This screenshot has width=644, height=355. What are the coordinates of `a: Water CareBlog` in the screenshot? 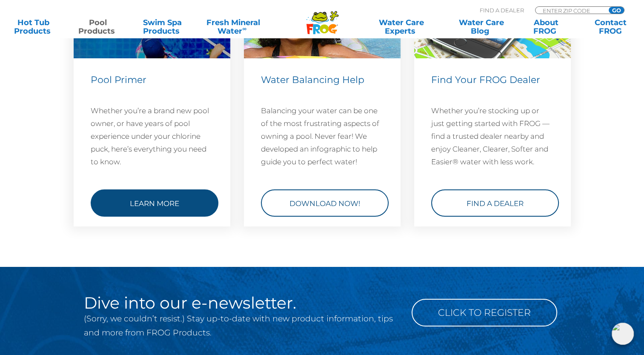 It's located at (481, 27).